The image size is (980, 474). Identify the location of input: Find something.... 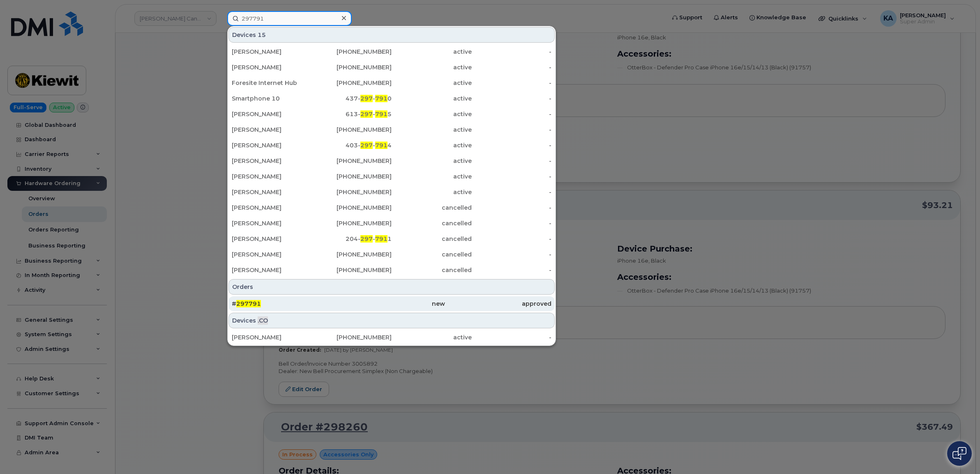
(290, 19).